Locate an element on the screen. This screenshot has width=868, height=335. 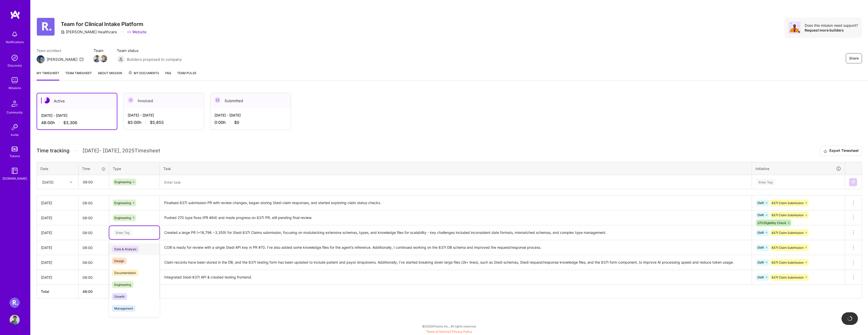
a: Roger Healthcare: Team for Clinical Intake Platform is located at coordinates (14, 303).